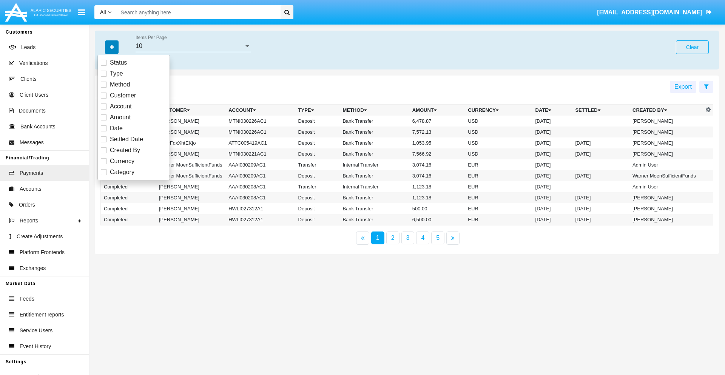 Image resolution: width=725 pixels, height=375 pixels. I want to click on td: jCbivFdxXhtEKjo, so click(191, 143).